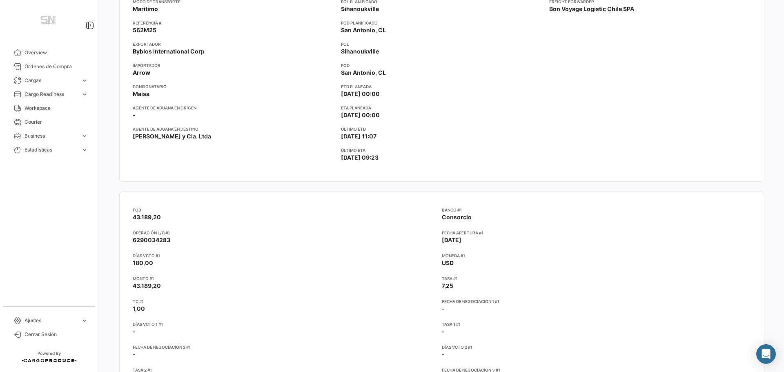 Image resolution: width=784 pixels, height=372 pixels. What do you see at coordinates (145, 9) in the screenshot?
I see `span: Marítimo` at bounding box center [145, 9].